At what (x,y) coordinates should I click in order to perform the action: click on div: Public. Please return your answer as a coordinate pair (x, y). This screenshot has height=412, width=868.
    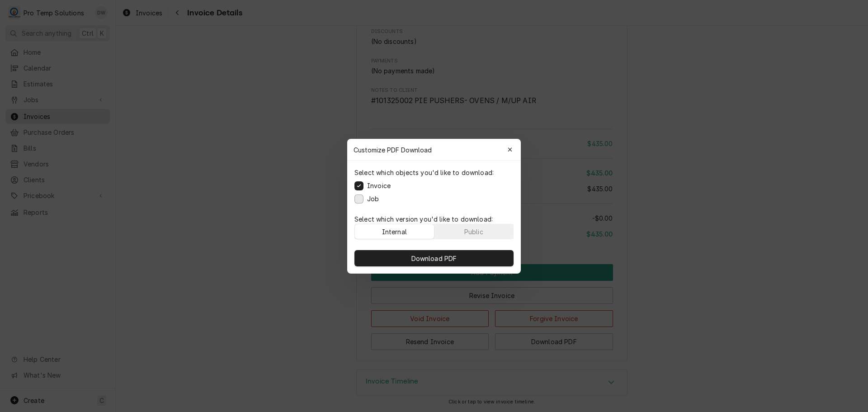
    Looking at the image, I should click on (473, 231).